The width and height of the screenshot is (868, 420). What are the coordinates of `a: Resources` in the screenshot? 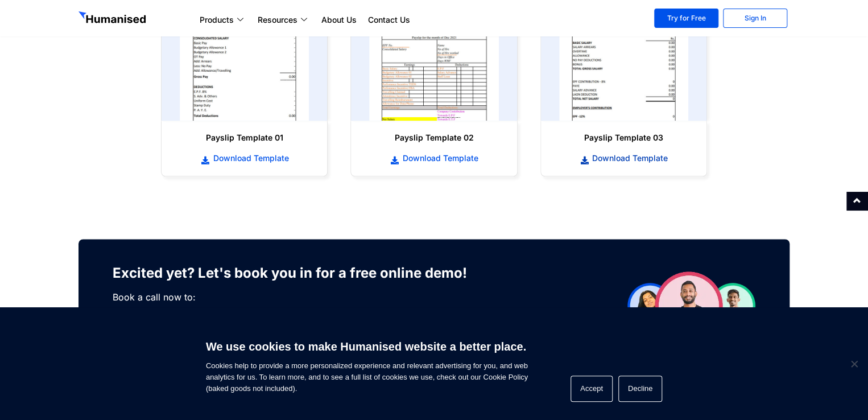 It's located at (284, 20).